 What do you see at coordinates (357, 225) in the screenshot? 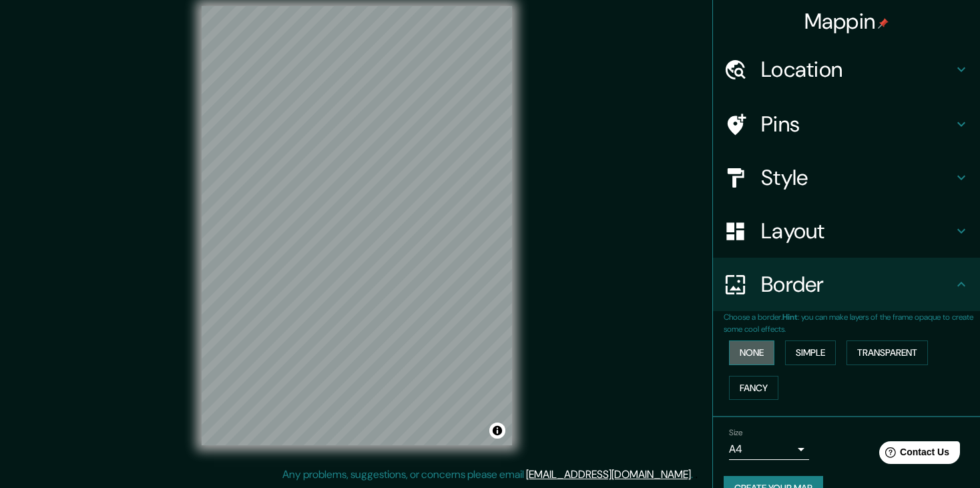
I see `canvas: Map` at bounding box center [357, 225].